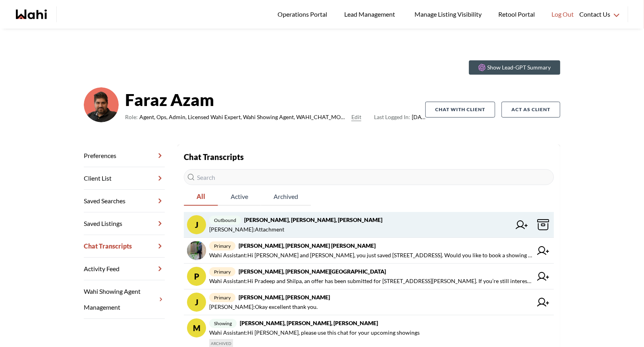 This screenshot has height=347, width=644. What do you see at coordinates (124, 269) in the screenshot?
I see `a: Activity Feed` at bounding box center [124, 269].